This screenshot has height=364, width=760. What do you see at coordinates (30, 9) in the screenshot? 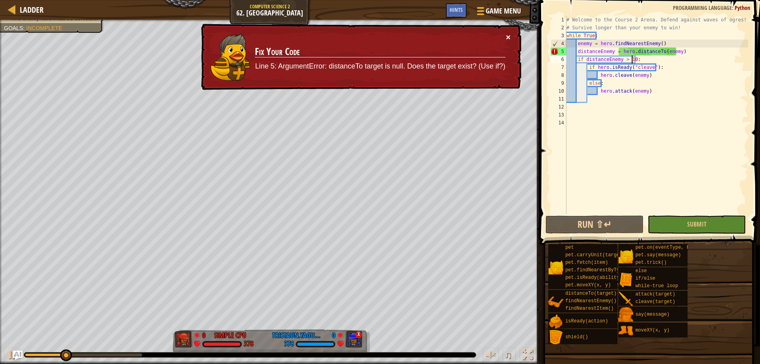
I see `a: Ladder` at bounding box center [30, 9].